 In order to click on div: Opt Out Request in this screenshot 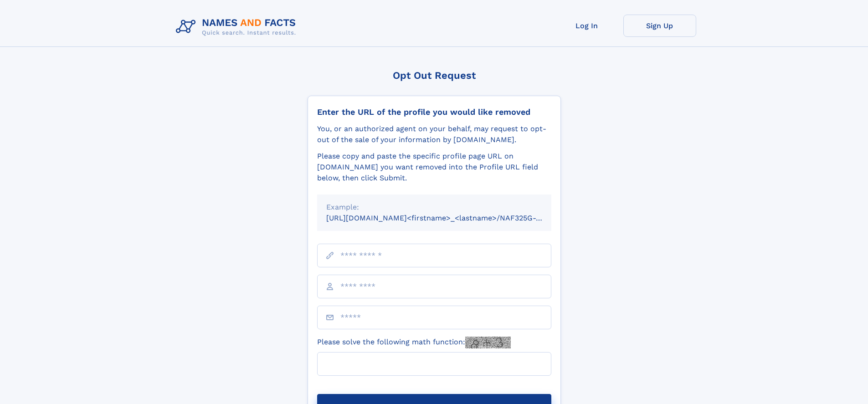, I will do `click(434, 75)`.